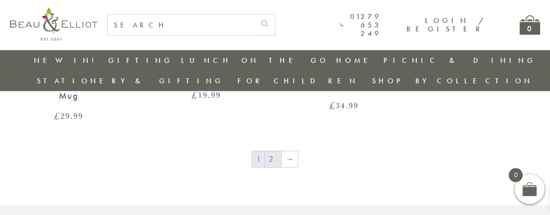  What do you see at coordinates (344, 105) in the screenshot?
I see `bdi: 34.99` at bounding box center [344, 105].